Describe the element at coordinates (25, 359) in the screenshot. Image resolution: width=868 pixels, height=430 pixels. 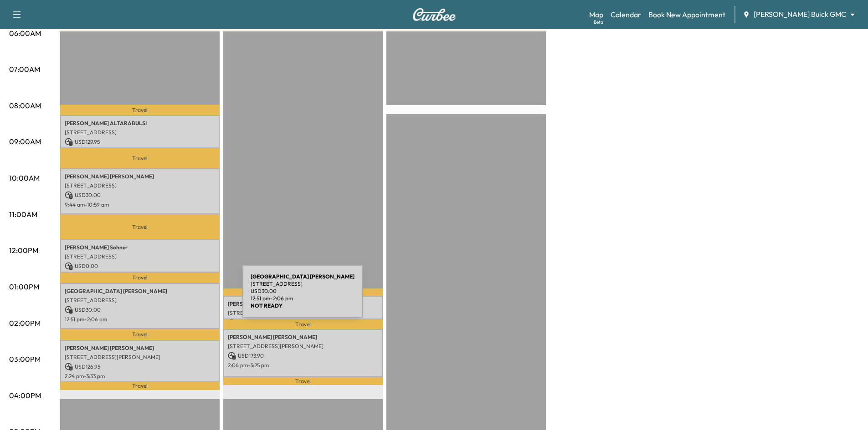
I see `p: 03:00PM` at that location.